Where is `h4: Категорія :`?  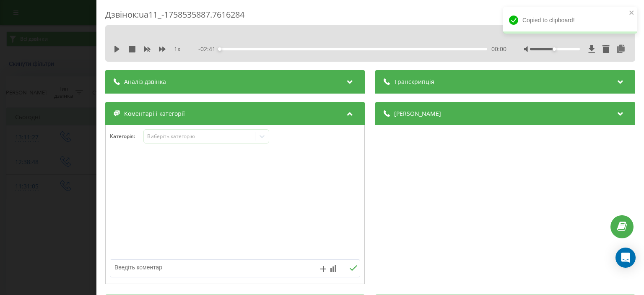 h4: Категорія : is located at coordinates (127, 137).